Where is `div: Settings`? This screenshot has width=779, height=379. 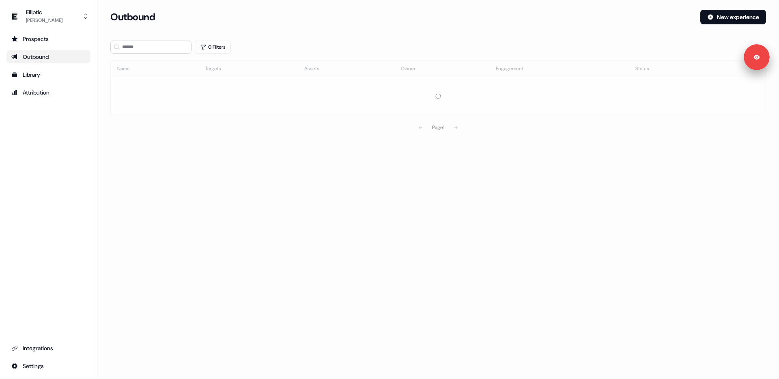 div: Settings is located at coordinates (48, 366).